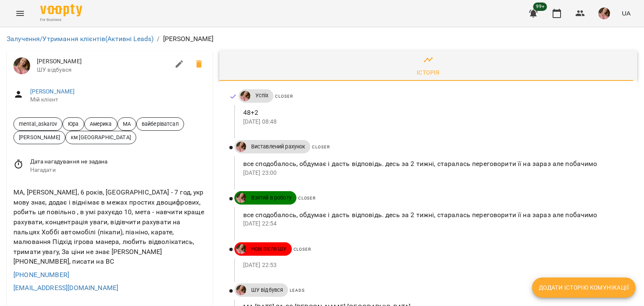 The height and width of the screenshot is (306, 644). What do you see at coordinates (626, 13) in the screenshot?
I see `span: UA` at bounding box center [626, 13].